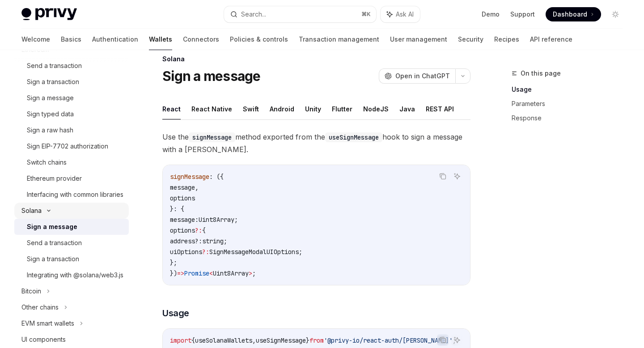  I want to click on button: Flutter, so click(342, 109).